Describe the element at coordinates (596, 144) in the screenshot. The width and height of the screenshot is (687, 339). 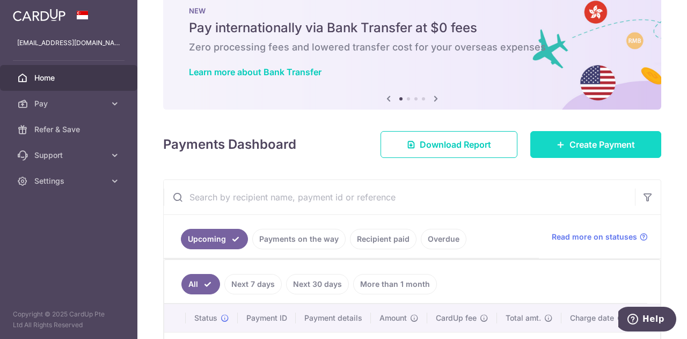
I see `a: Create Payment` at that location.